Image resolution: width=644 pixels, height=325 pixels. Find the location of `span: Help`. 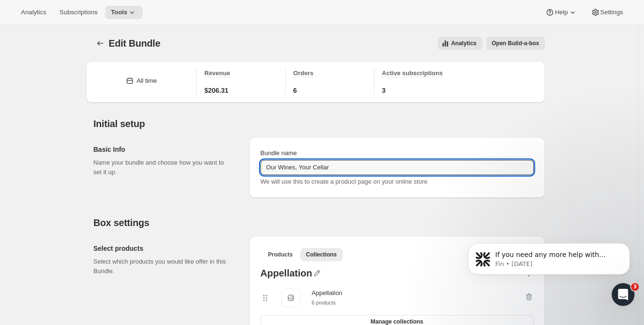

span: Help is located at coordinates (561, 12).